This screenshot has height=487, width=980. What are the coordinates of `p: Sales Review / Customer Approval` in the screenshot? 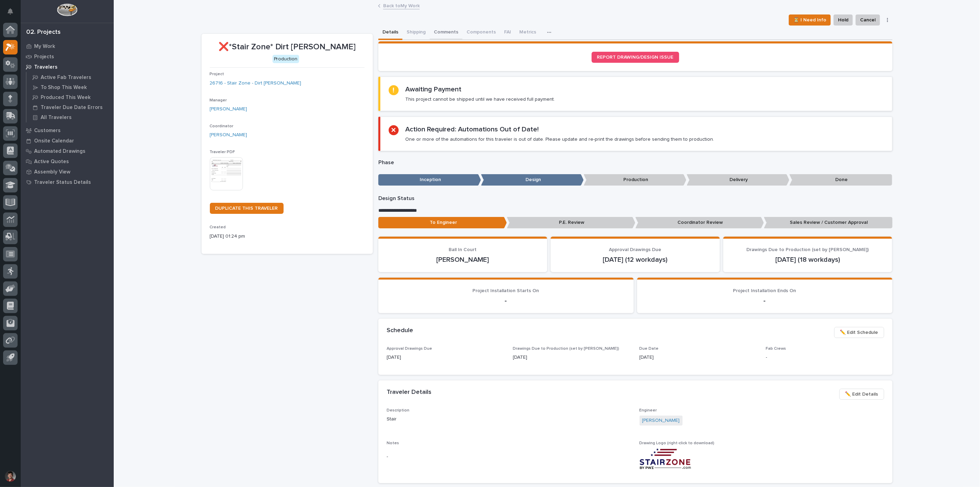 It's located at (828, 223).